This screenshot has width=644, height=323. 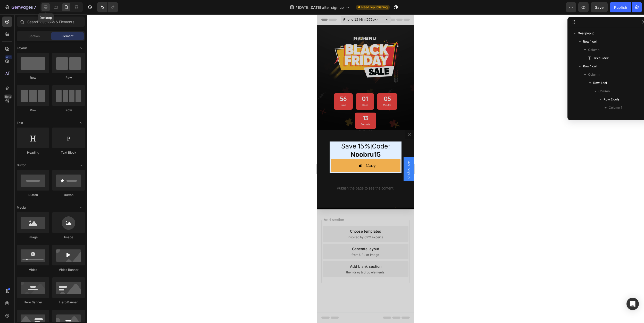 What do you see at coordinates (107, 7) in the screenshot?
I see `div: Undo/Redo` at bounding box center [107, 7].